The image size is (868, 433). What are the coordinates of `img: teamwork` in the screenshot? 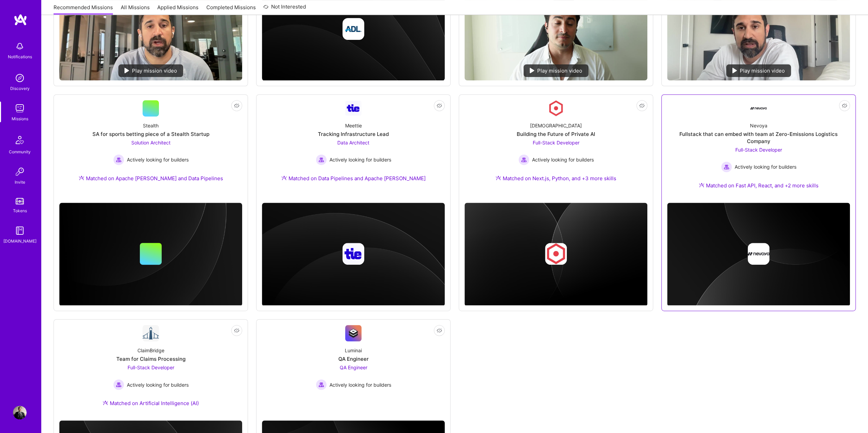 It's located at (20, 109).